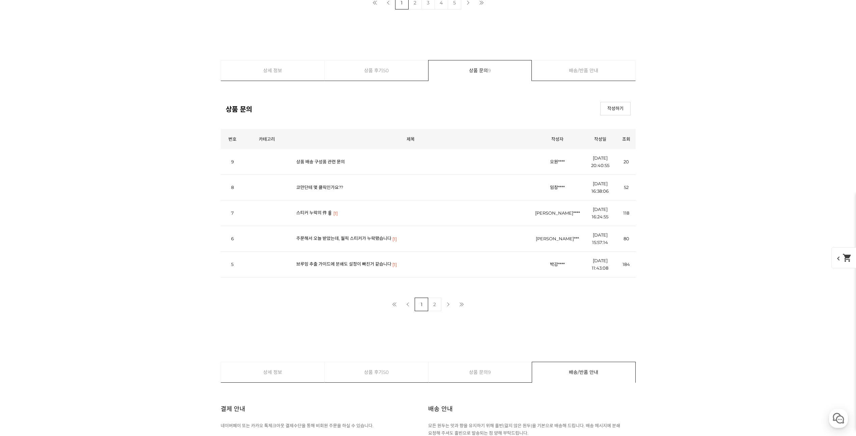  What do you see at coordinates (422, 304) in the screenshot?
I see `a: 1` at bounding box center [422, 304].